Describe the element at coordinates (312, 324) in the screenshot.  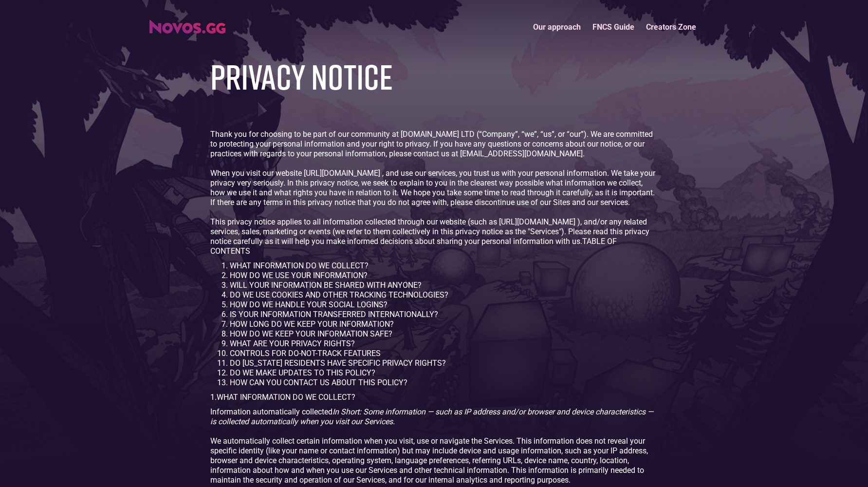
I see `a: HOW LONG DO WE KEEP YOUR INFORMATION?` at that location.